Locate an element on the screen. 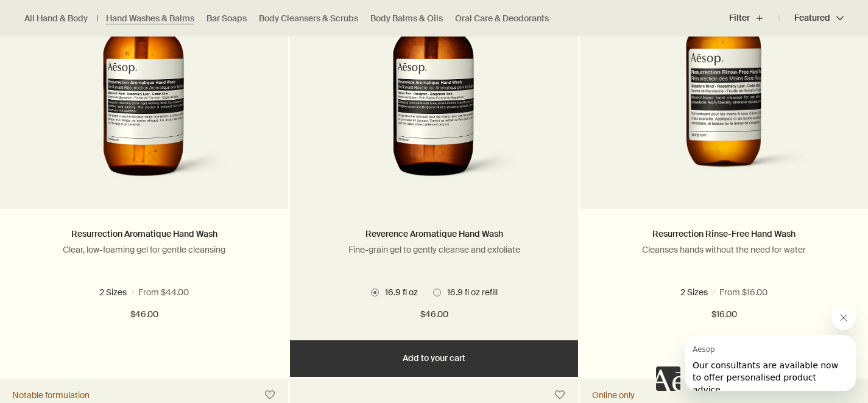 This screenshot has height=403, width=868. h1: Aesop is located at coordinates (85, 14).